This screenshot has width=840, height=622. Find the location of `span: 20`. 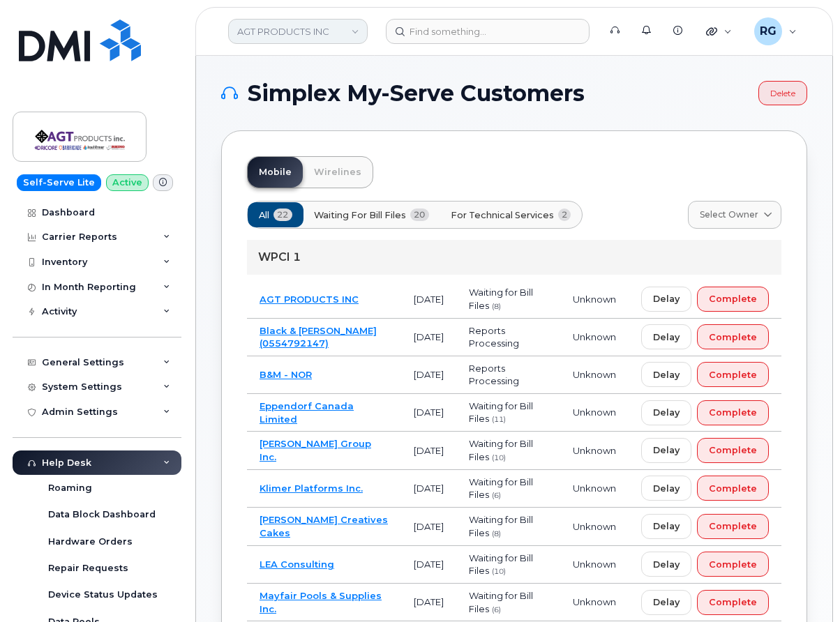

span: 20 is located at coordinates (419, 214).